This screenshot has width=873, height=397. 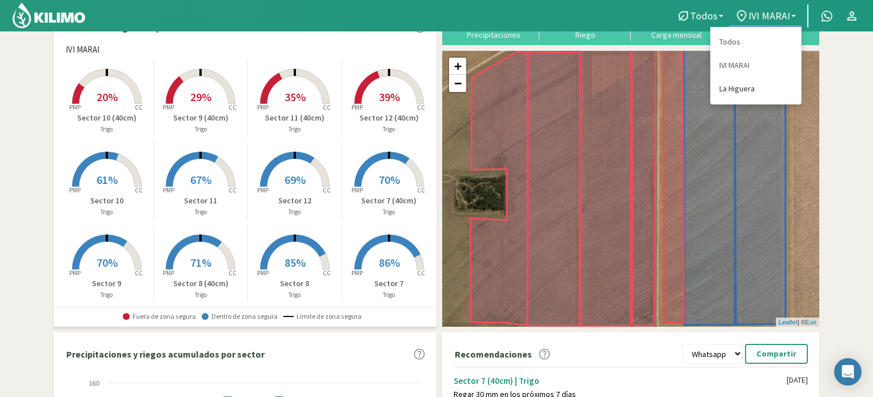 What do you see at coordinates (677, 24) in the screenshot?
I see `button: Carga mensual` at bounding box center [677, 24].